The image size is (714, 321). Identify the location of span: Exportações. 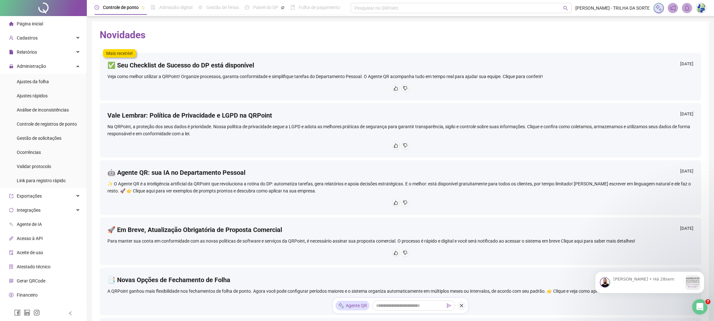
(29, 196).